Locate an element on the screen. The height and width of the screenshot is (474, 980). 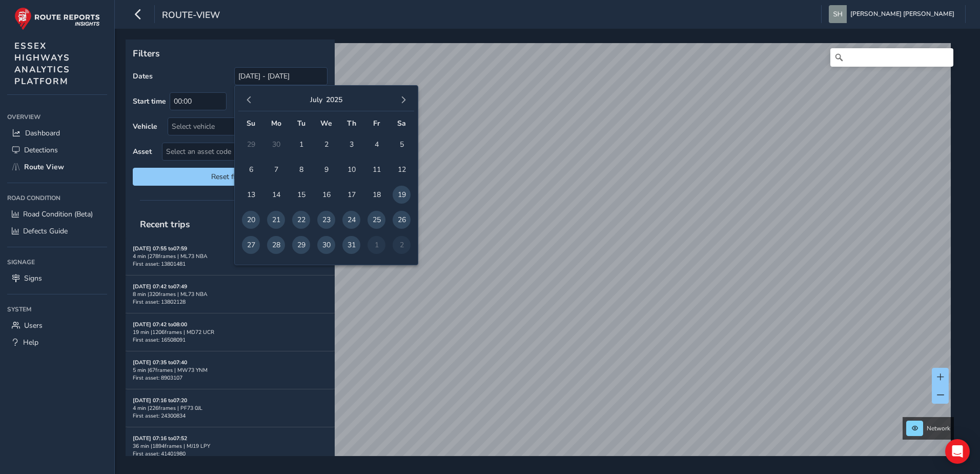
span: 18 is located at coordinates (376, 195).